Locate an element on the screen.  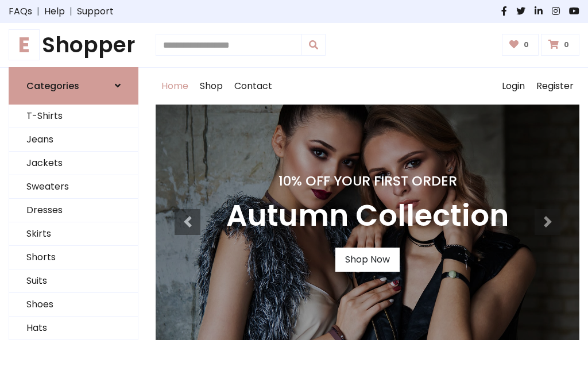
h1: Shopper is located at coordinates (74, 45).